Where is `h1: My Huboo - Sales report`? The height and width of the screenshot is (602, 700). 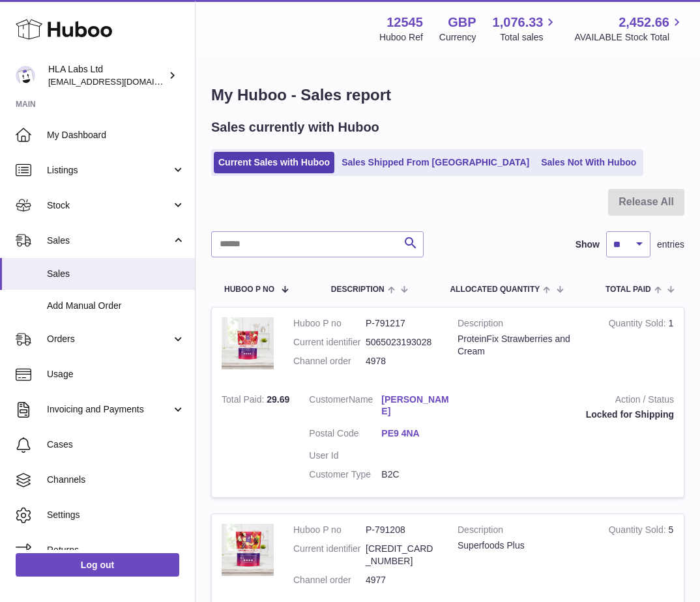 h1: My Huboo - Sales report is located at coordinates (448, 95).